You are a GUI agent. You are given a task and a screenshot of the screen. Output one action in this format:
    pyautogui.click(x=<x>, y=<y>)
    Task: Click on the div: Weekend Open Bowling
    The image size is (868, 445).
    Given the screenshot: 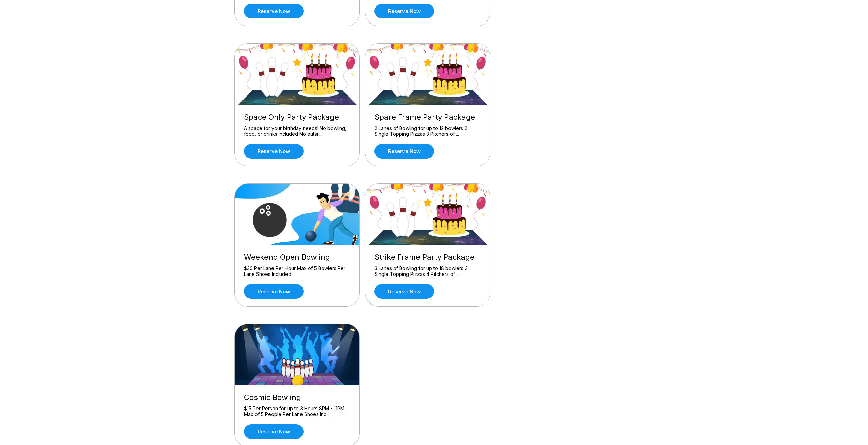 What is the action you would take?
    pyautogui.click(x=297, y=257)
    